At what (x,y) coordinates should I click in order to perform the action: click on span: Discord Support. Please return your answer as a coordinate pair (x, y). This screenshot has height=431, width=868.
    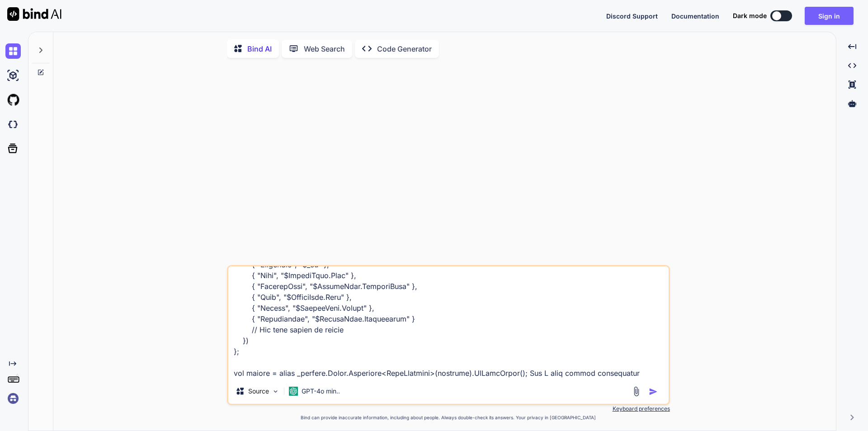
    Looking at the image, I should click on (632, 16).